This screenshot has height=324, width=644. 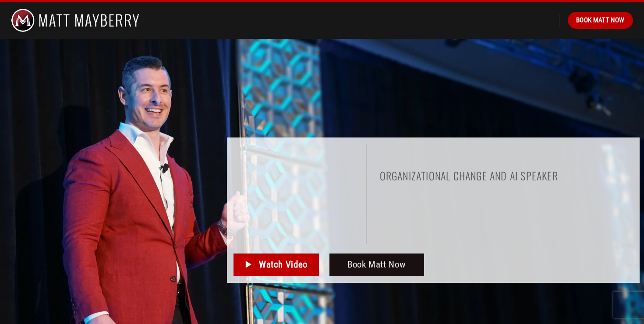 What do you see at coordinates (283, 265) in the screenshot?
I see `span: Watch Video` at bounding box center [283, 265].